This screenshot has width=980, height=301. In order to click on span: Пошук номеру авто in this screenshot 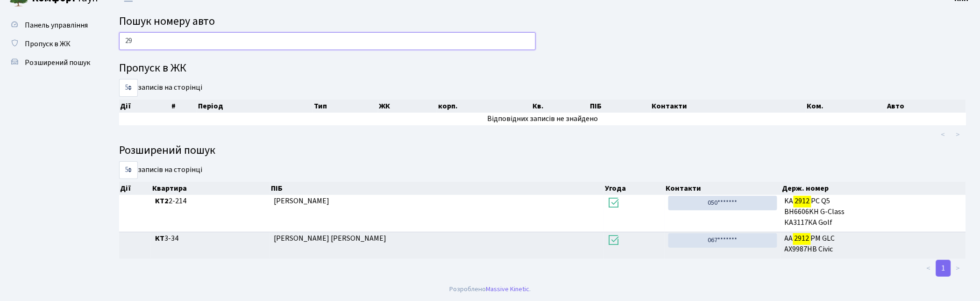, I will do `click(167, 21)`.